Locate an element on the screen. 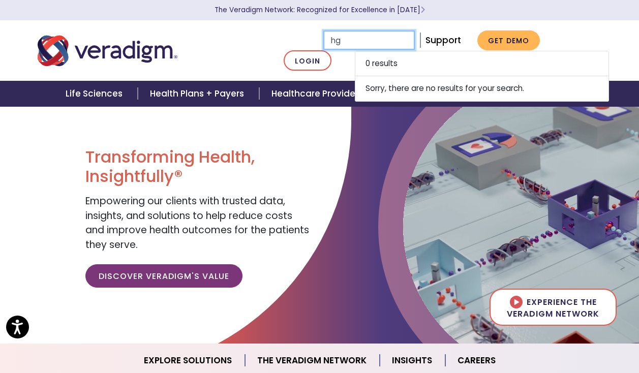  a: Discover Veradigm's Value is located at coordinates (164, 276).